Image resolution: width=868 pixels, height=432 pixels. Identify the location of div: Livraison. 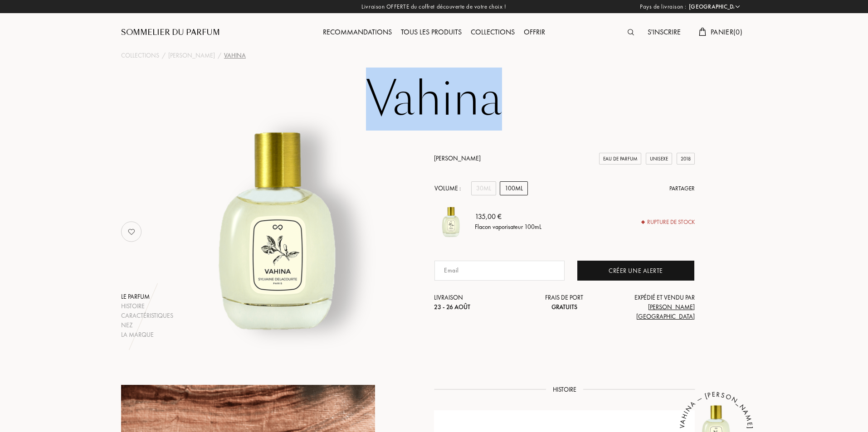
(477, 303).